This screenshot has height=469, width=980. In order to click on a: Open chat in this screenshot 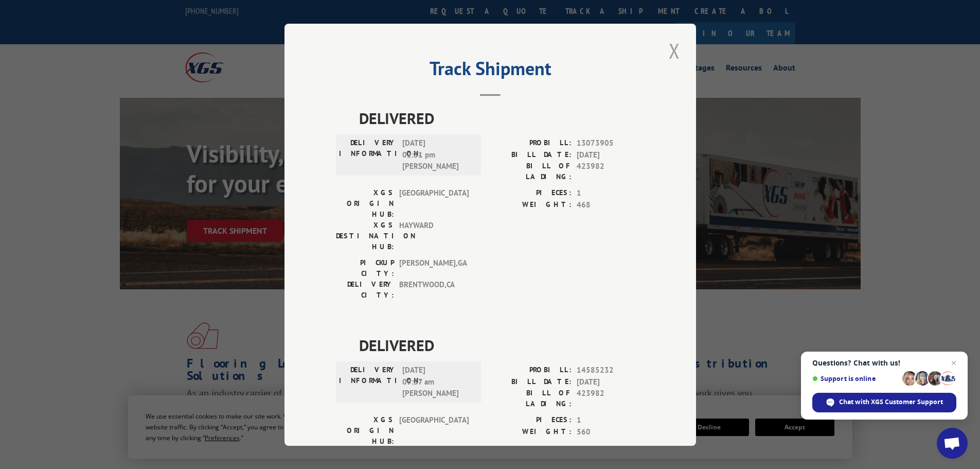, I will do `click(952, 443)`.